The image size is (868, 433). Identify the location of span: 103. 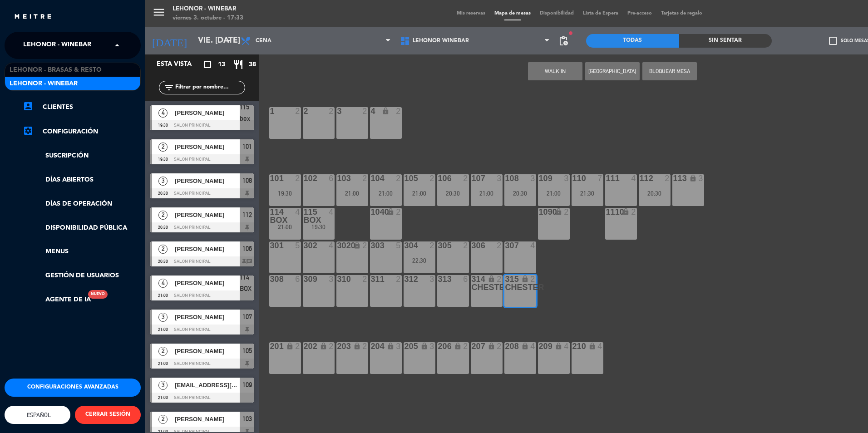
(247, 419).